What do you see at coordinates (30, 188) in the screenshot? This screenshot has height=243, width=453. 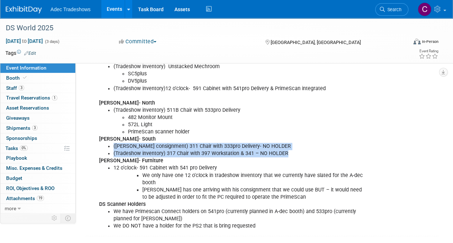 I see `span: ROI, Objectives & ROO` at bounding box center [30, 188].